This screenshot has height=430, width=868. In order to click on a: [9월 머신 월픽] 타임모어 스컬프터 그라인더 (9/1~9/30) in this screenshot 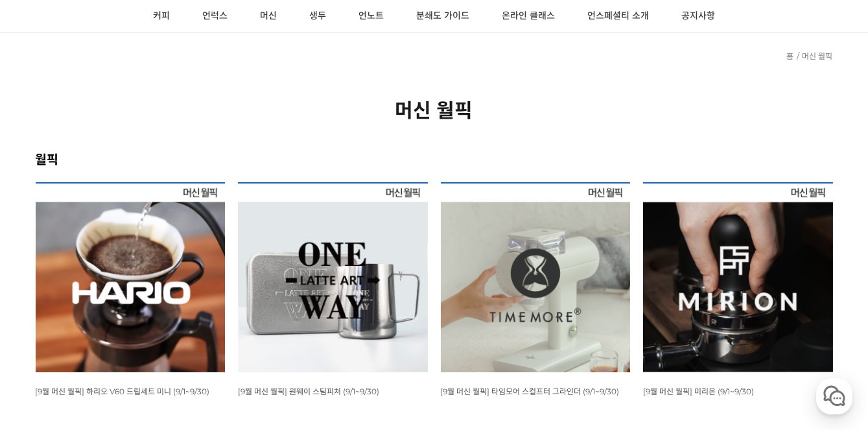, I will do `click(530, 391)`.